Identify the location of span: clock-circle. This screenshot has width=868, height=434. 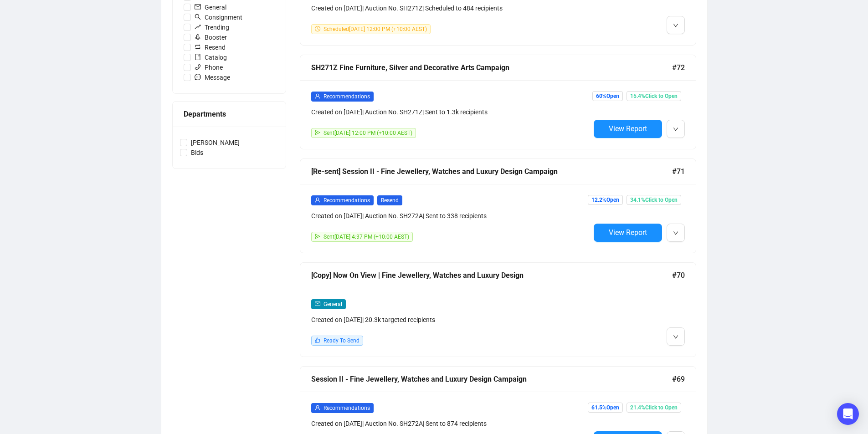
(318, 29).